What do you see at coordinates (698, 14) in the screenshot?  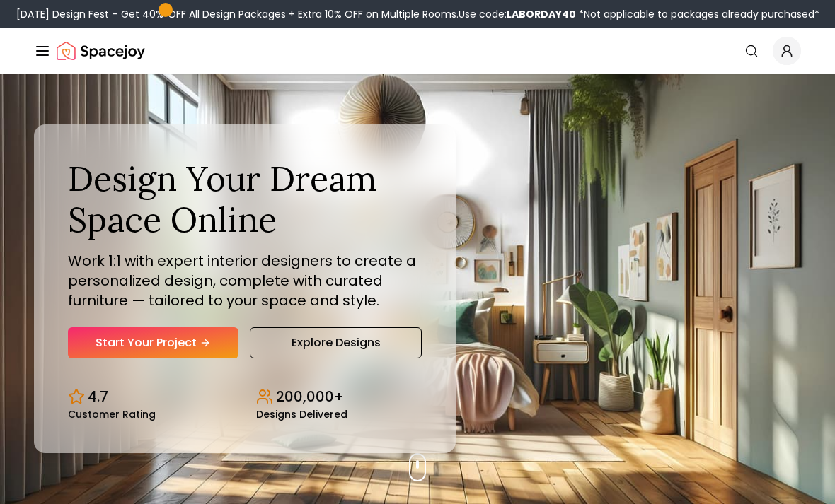 I see `span: *Not applicable to packages already purchased*` at bounding box center [698, 14].